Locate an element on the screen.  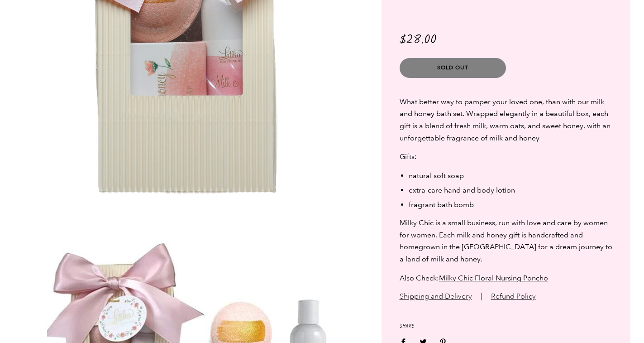
span: Milky Chic is a small business, run with love and care by women for women. Each milk and honey gi... is located at coordinates (506, 241).